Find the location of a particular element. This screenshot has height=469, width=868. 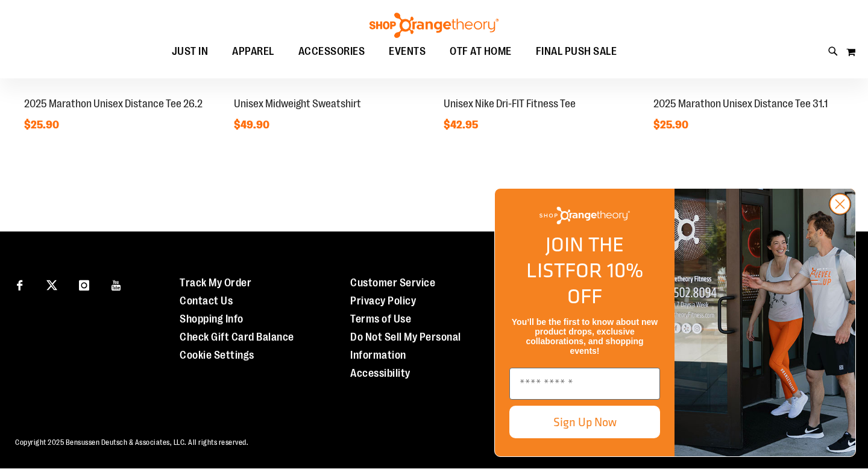

a: Unisex Nike Dri-FIT Fitness TeeBEST SELLER is located at coordinates (539, 89).